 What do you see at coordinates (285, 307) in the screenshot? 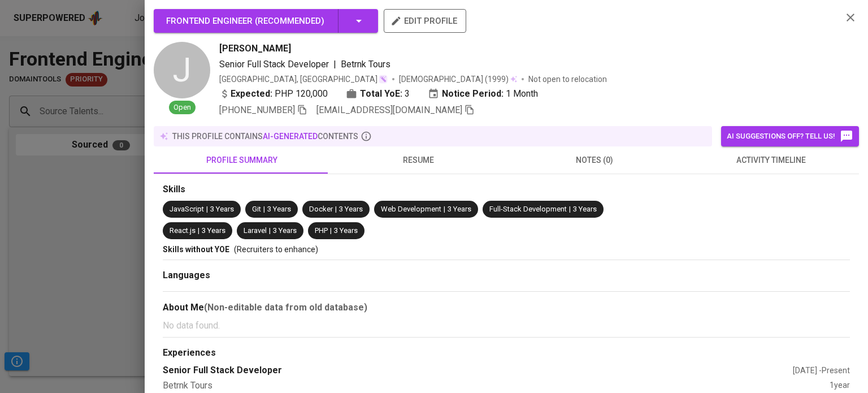
I see `b: (Non-editable data from old database)` at bounding box center [285, 307].